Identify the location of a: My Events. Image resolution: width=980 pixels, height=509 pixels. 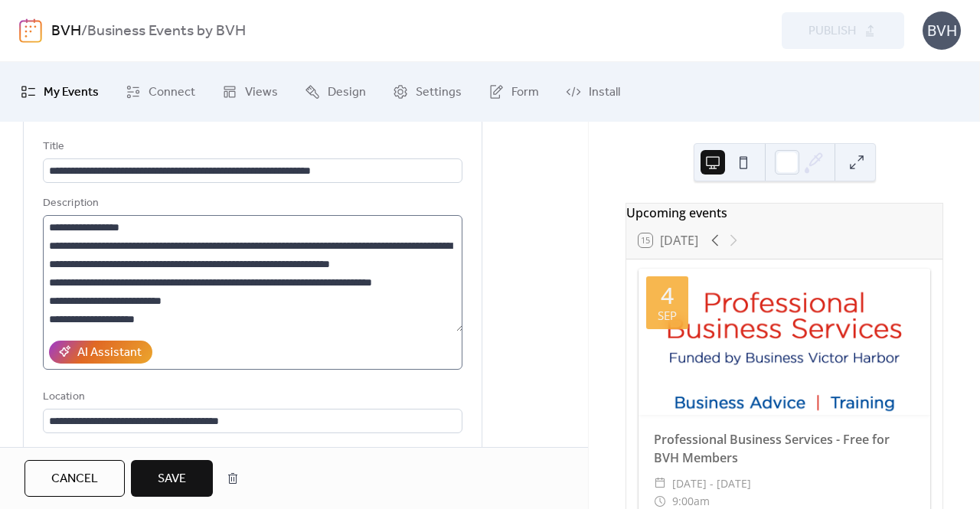
(60, 91).